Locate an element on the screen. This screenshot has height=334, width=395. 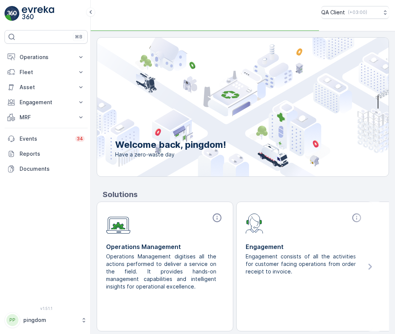
p: Events is located at coordinates (45, 139).